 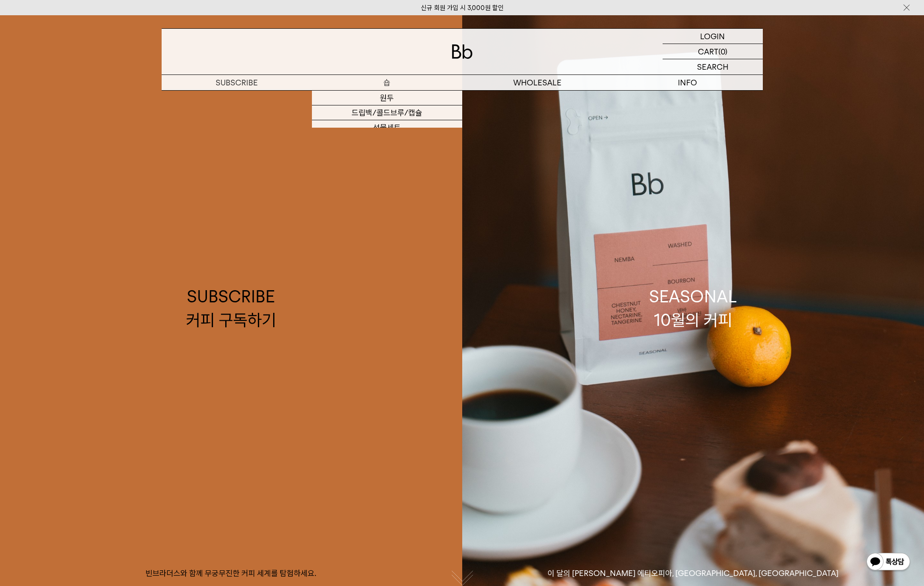 What do you see at coordinates (387, 98) in the screenshot?
I see `a: 원두` at bounding box center [387, 98].